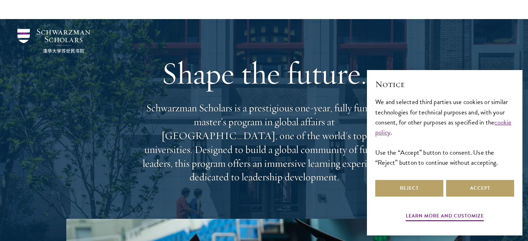 This screenshot has height=241, width=528. I want to click on h2: Notice, so click(445, 84).